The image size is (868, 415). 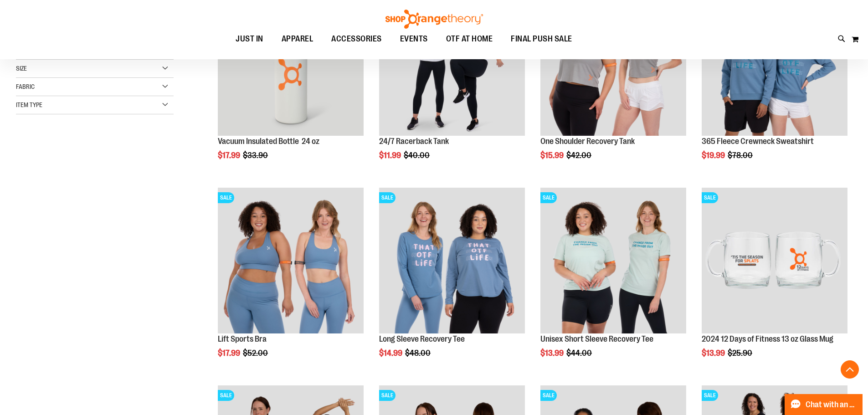 What do you see at coordinates (597, 339) in the screenshot?
I see `a: Unisex Short Sleeve Recovery Tee` at bounding box center [597, 339].